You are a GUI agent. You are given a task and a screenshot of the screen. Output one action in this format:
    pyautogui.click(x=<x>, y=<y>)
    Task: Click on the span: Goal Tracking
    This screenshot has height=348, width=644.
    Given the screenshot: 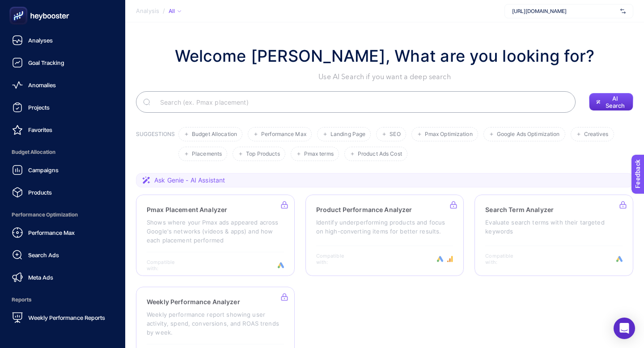 What is the action you would take?
    pyautogui.click(x=46, y=63)
    